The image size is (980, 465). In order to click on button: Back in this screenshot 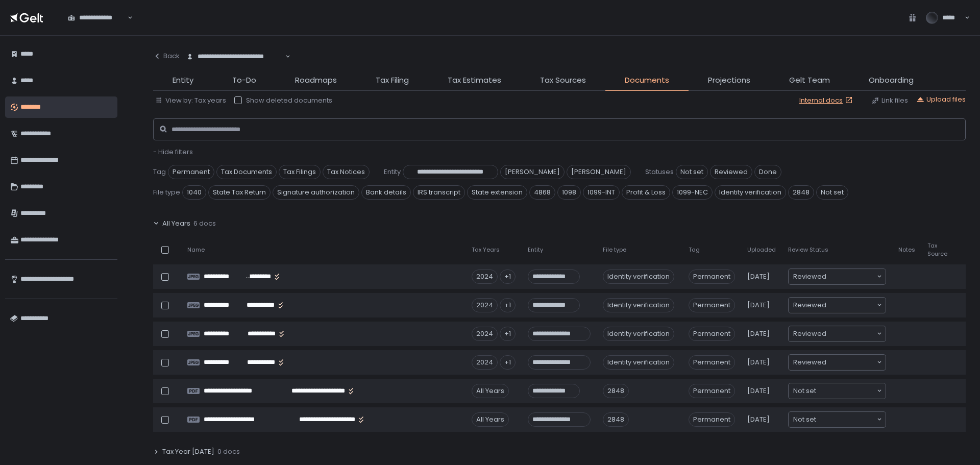, I will do `click(167, 57)`.